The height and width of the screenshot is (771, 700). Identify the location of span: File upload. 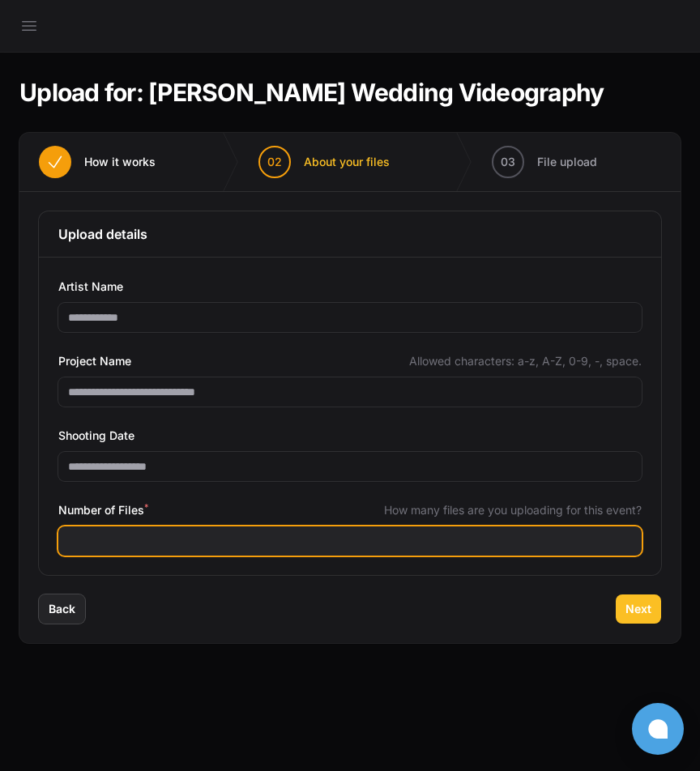
(568, 162).